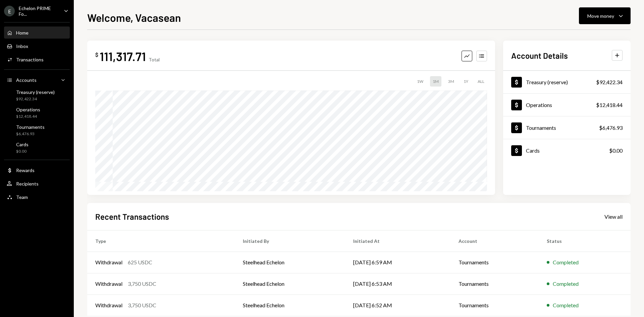 This screenshot has height=317, width=644. I want to click on div: ALL, so click(481, 81).